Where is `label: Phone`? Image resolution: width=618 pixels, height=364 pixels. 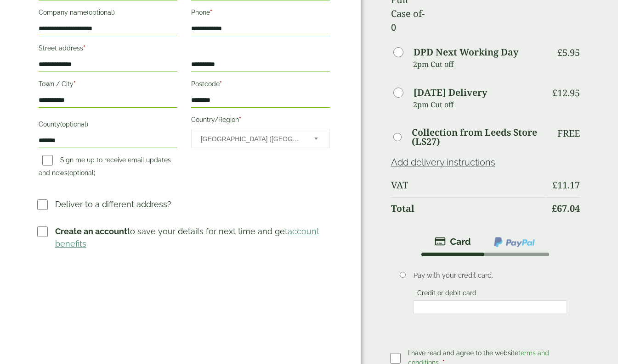
label: Phone is located at coordinates (261, 14).